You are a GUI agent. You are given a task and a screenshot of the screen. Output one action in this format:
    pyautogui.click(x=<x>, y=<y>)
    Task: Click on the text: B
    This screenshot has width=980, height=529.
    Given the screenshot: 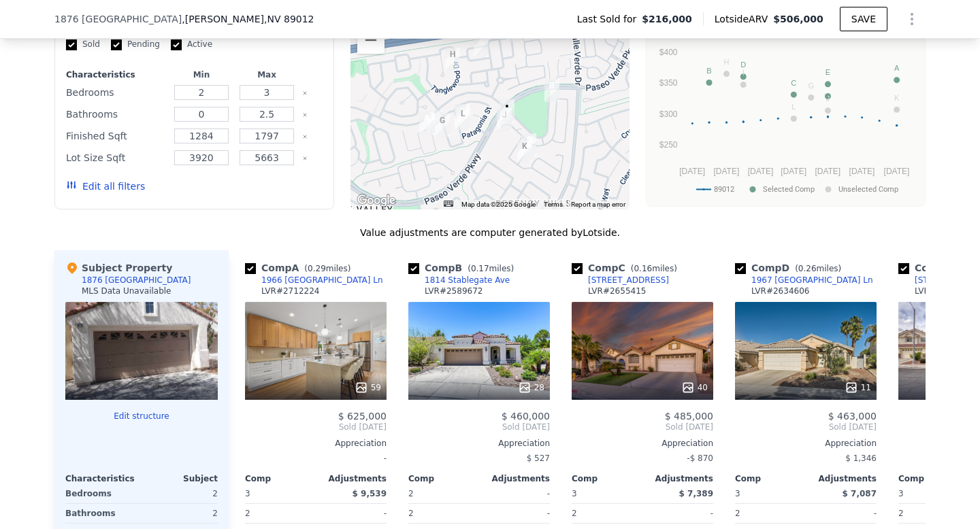 What is the action you would take?
    pyautogui.click(x=708, y=70)
    